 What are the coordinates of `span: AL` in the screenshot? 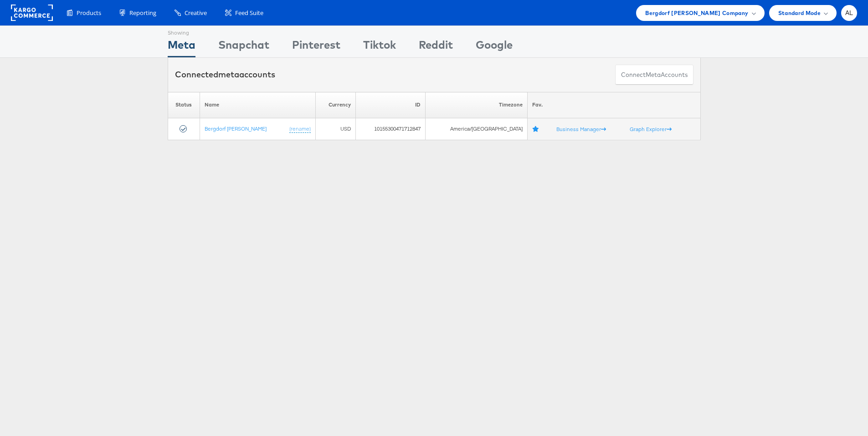 It's located at (849, 13).